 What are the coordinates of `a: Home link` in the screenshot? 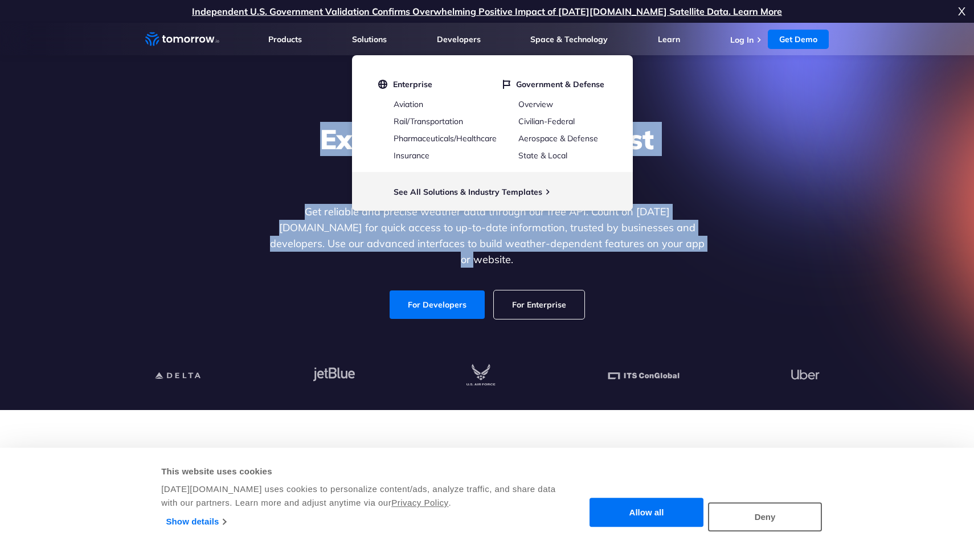 It's located at (182, 39).